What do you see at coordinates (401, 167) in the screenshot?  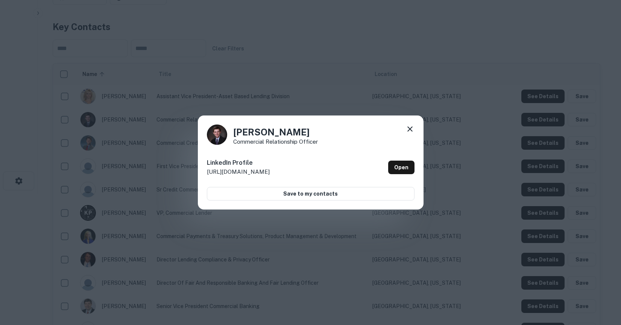 I see `a: Open` at bounding box center [401, 167].